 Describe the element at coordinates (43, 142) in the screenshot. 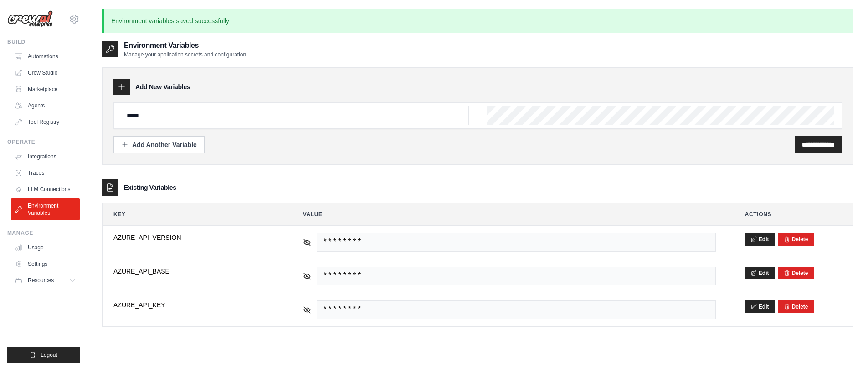

I see `div: Operate` at that location.